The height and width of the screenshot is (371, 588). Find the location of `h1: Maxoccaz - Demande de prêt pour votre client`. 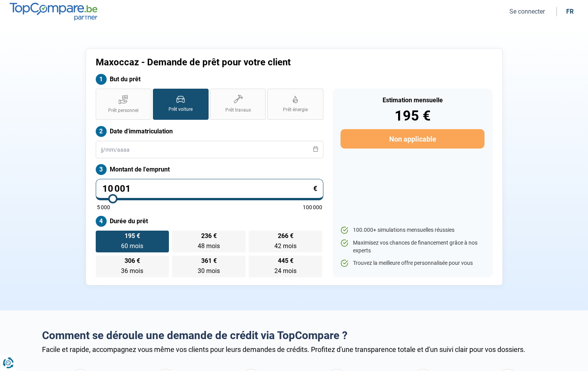

h1: Maxoccaz - Demande de prêt pour votre client is located at coordinates (243, 62).